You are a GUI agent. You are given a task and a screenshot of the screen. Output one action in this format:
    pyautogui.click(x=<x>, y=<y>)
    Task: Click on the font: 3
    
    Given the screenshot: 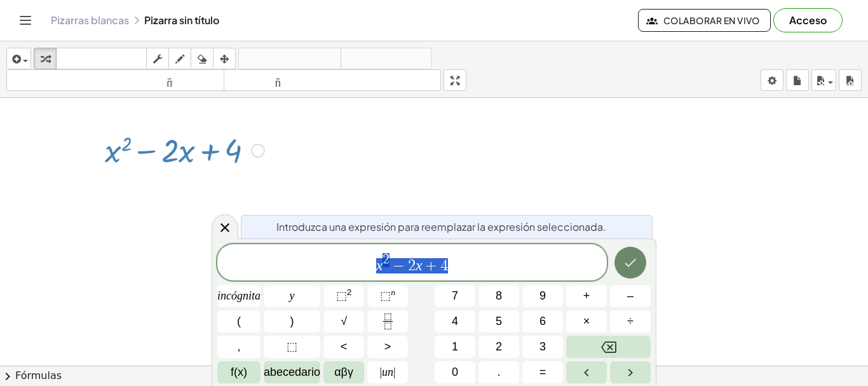 What is the action you would take?
    pyautogui.click(x=543, y=347)
    